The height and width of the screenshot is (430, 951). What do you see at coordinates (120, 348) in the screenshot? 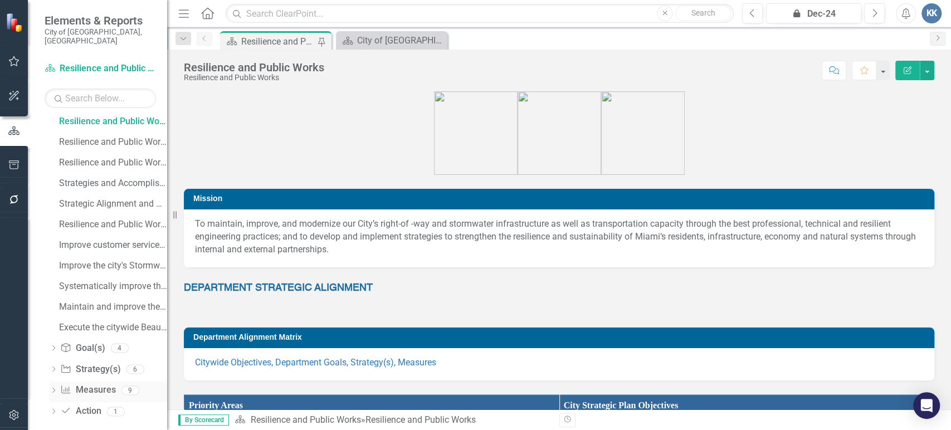
I see `div: 4` at bounding box center [120, 348].